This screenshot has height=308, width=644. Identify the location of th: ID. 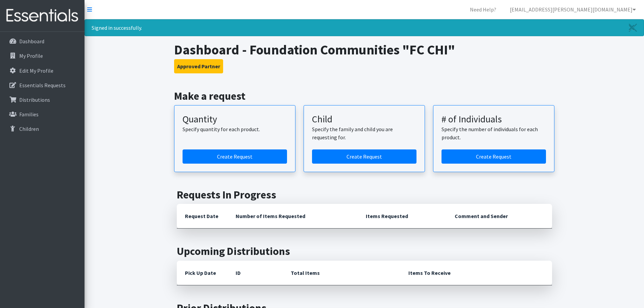
(255, 273).